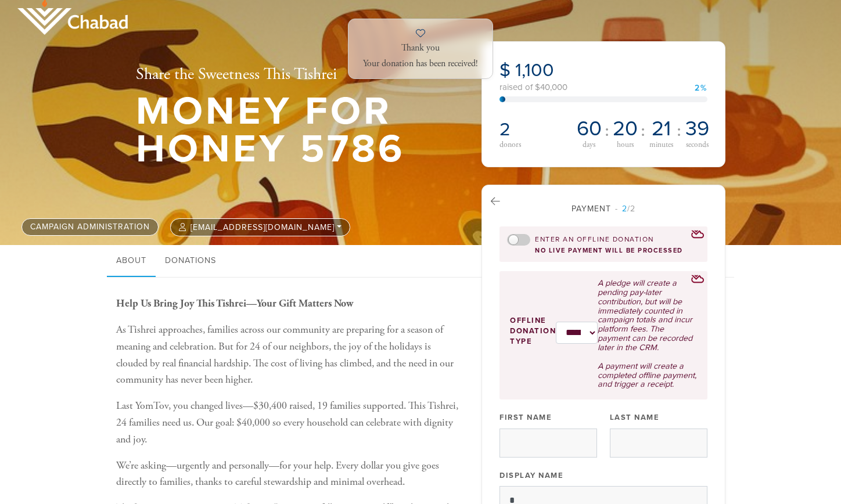 This screenshot has height=504, width=841. Describe the element at coordinates (420, 48) in the screenshot. I see `span: Thank you` at that location.